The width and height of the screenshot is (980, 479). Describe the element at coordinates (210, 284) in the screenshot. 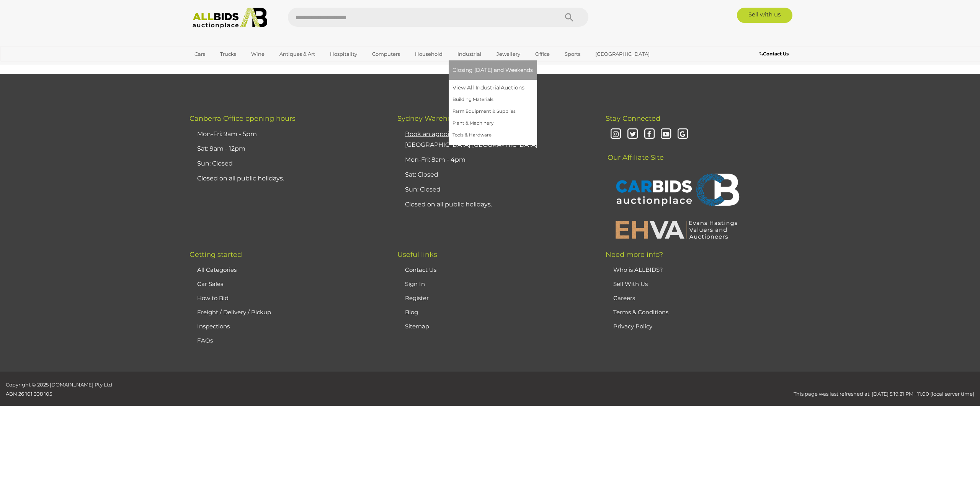

I see `a: Car Sales` at that location.